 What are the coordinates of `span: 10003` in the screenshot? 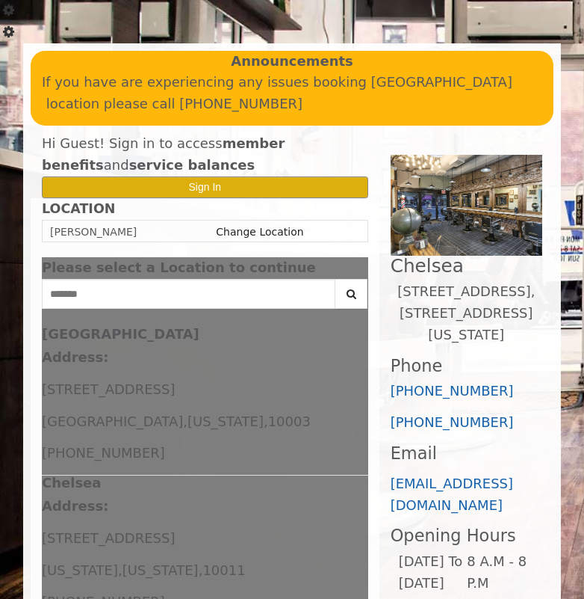 It's located at (289, 421).